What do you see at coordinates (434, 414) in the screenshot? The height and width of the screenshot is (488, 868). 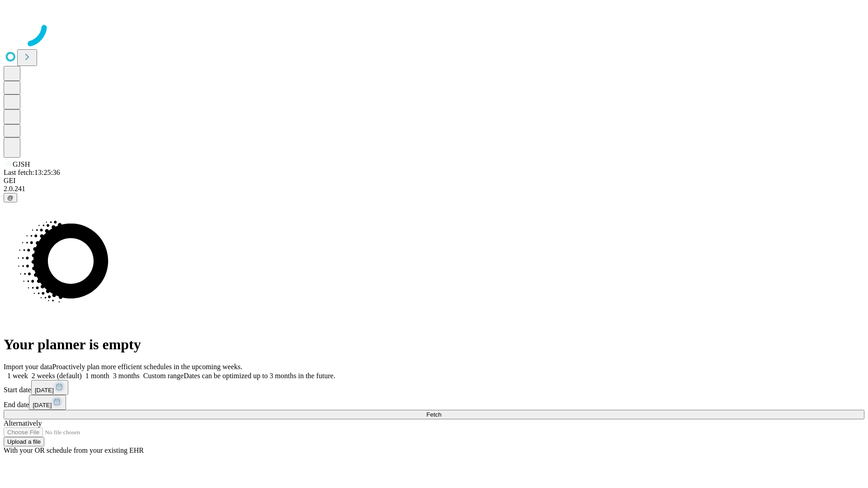 I see `span: Fetch` at bounding box center [434, 414].